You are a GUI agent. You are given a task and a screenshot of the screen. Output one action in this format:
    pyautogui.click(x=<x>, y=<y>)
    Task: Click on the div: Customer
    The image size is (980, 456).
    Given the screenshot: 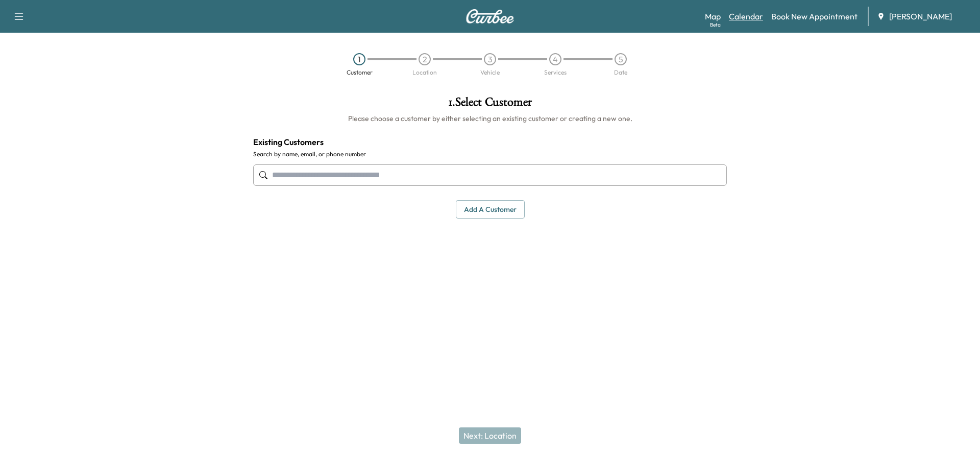 What is the action you would take?
    pyautogui.click(x=360, y=73)
    